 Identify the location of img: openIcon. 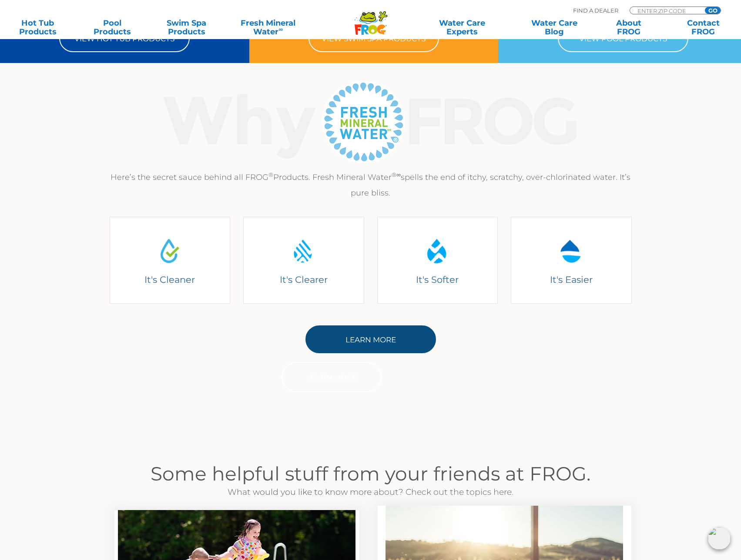
(719, 539).